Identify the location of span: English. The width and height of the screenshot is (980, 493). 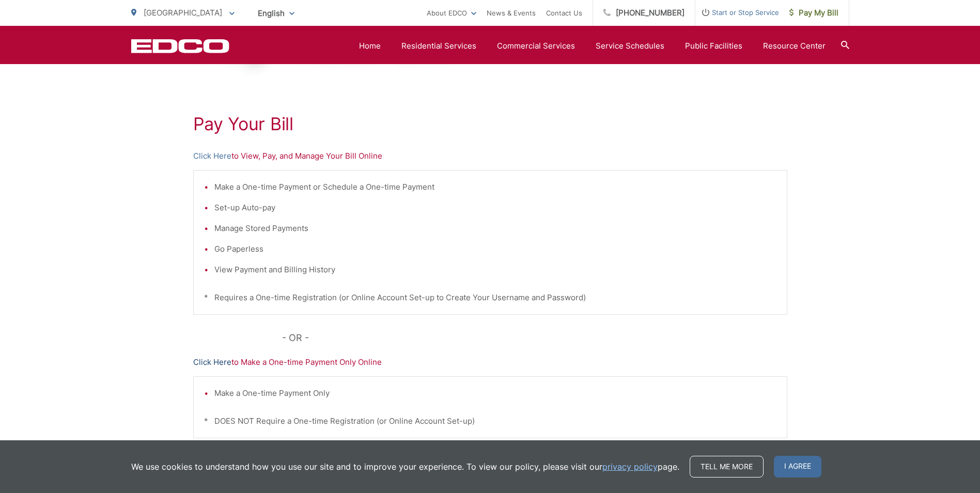
(276, 13).